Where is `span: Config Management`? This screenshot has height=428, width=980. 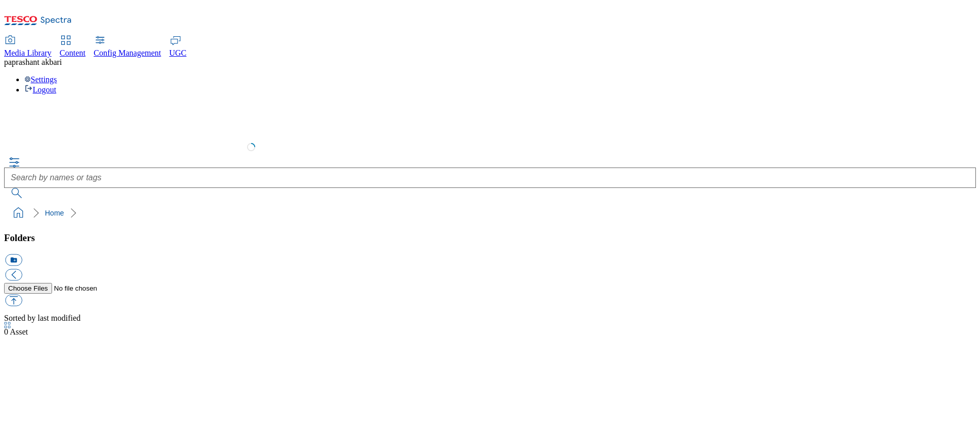 span: Config Management is located at coordinates (128, 53).